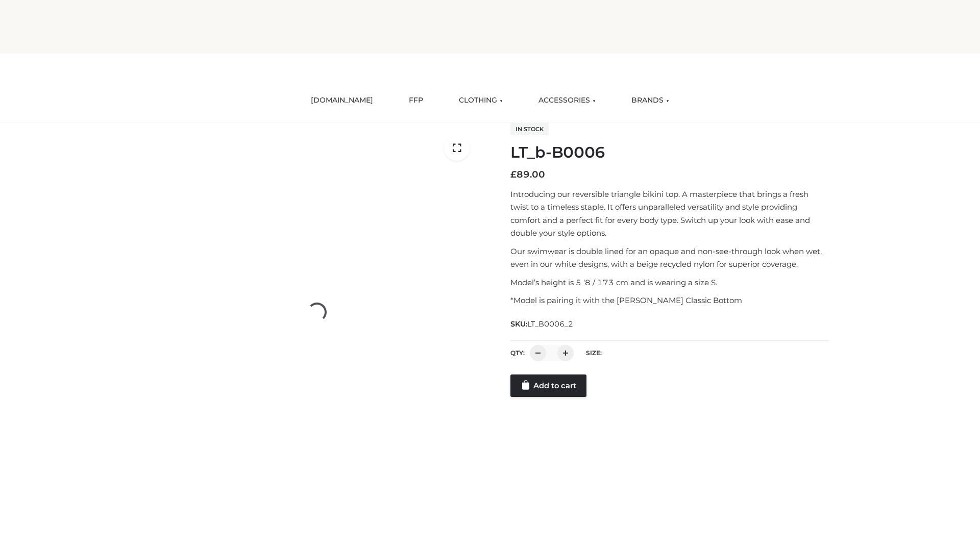 The width and height of the screenshot is (980, 551). I want to click on a: BRANDS, so click(650, 101).